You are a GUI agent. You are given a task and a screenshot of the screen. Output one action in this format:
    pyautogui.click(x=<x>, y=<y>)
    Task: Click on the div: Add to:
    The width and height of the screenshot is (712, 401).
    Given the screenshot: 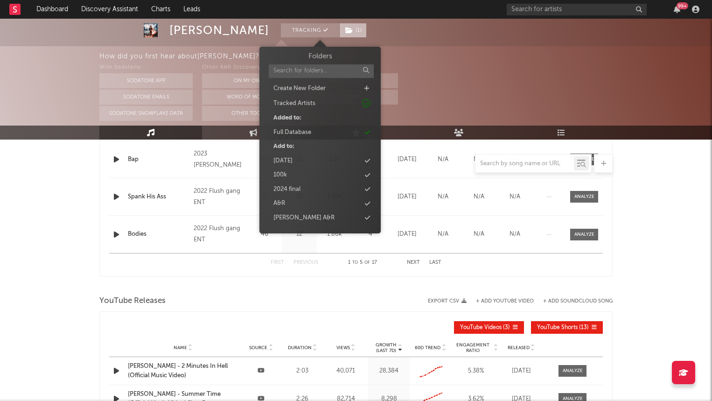 What is the action you would take?
    pyautogui.click(x=284, y=147)
    